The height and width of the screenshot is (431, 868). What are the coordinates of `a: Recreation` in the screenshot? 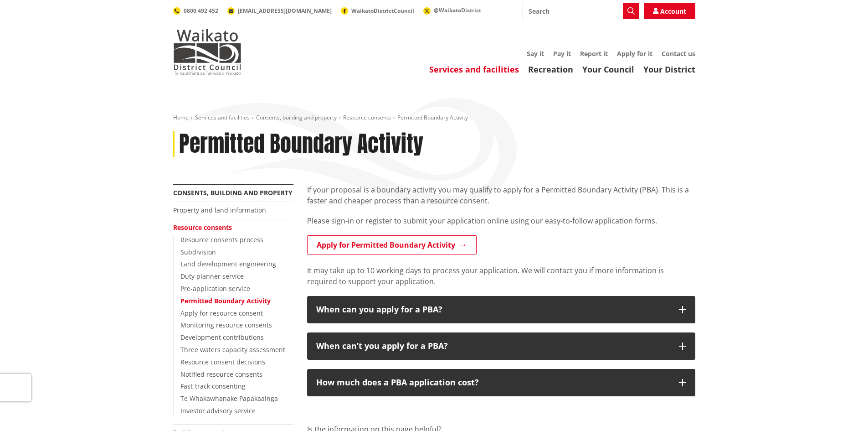 It's located at (551, 69).